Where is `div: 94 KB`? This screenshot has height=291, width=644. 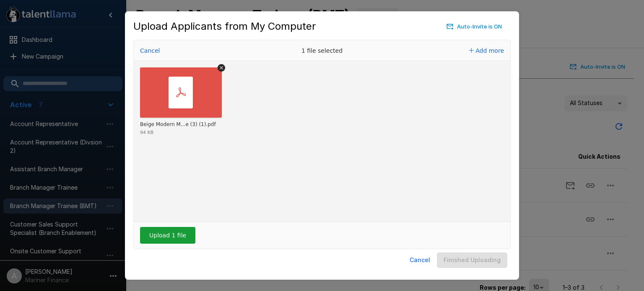 div: 94 KB is located at coordinates (147, 133).